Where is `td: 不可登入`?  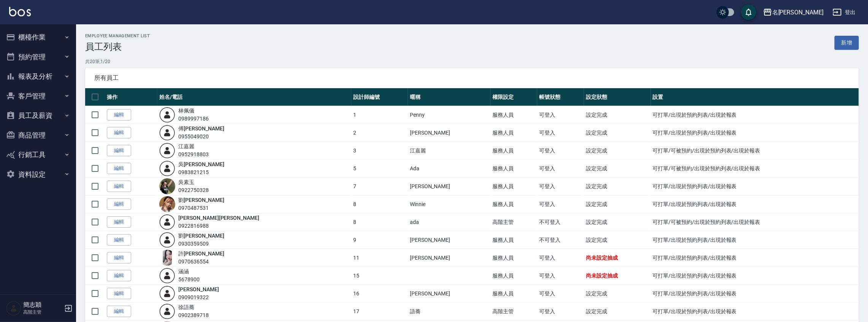
td: 不可登入 is located at coordinates (560, 240).